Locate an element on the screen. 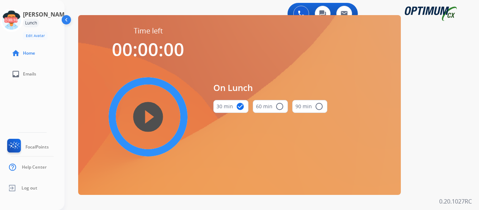 Image resolution: width=479 pixels, height=210 pixels. mat-icon: inbox is located at coordinates (16, 74).